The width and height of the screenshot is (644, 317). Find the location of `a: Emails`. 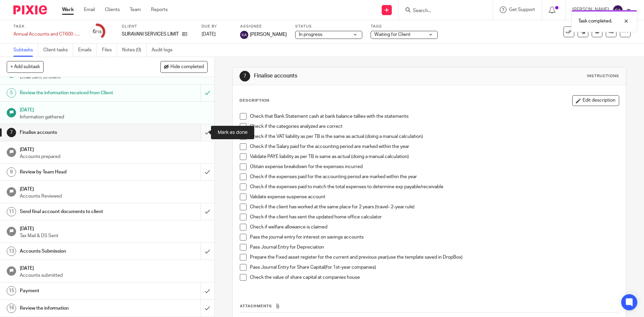

a: Emails is located at coordinates (88, 50).